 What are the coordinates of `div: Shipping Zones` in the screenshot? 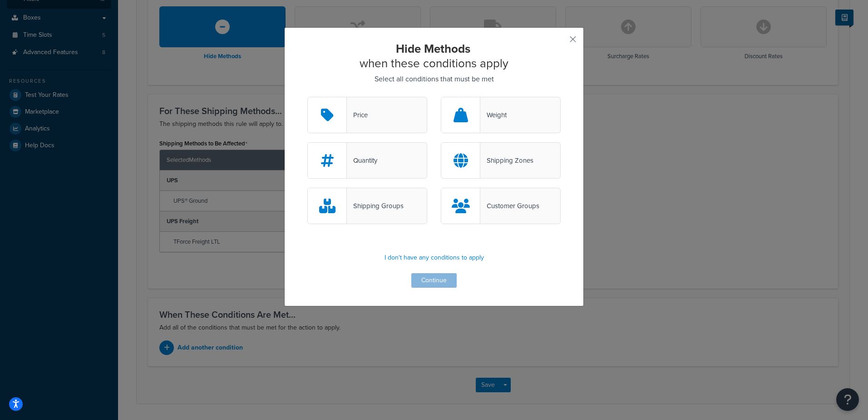 It's located at (507, 160).